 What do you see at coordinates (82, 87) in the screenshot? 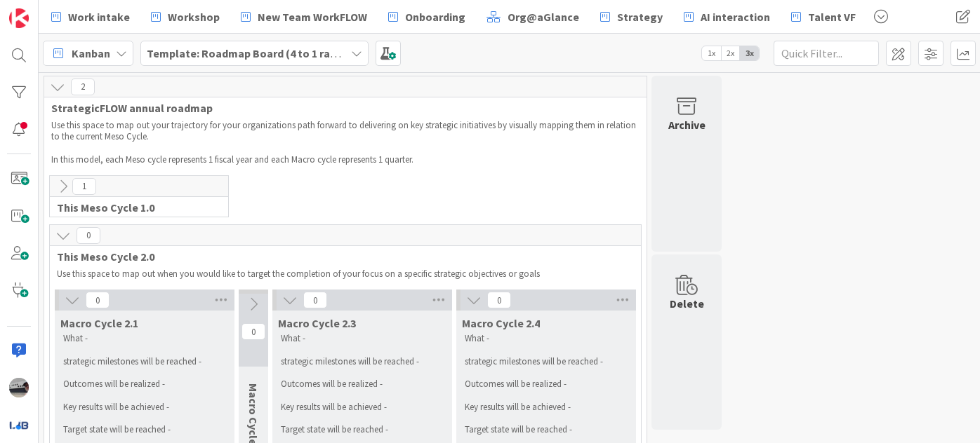
I see `span: 2` at bounding box center [82, 87].